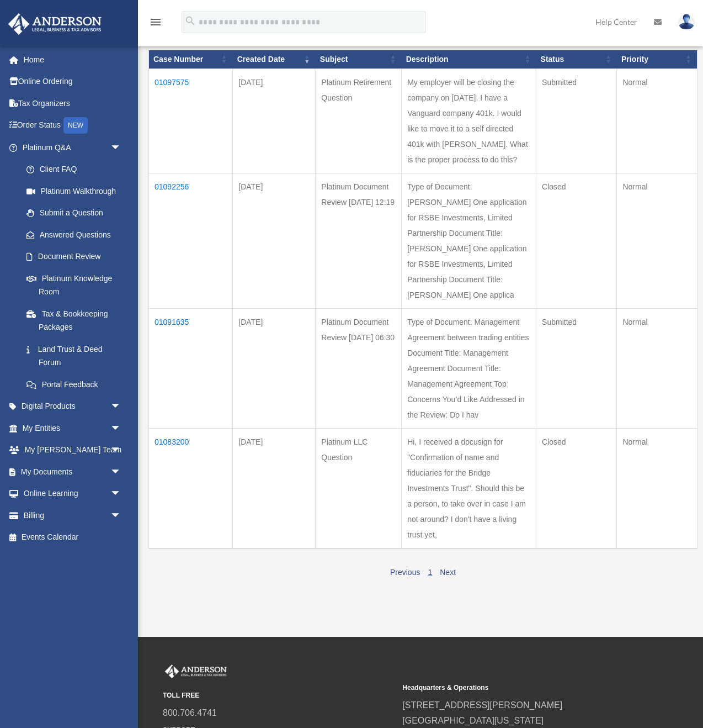 The width and height of the screenshot is (703, 728). I want to click on a: Platinum Knowledge Room, so click(74, 285).